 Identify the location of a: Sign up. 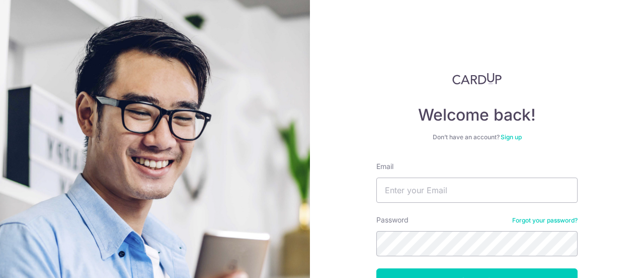
(511, 136).